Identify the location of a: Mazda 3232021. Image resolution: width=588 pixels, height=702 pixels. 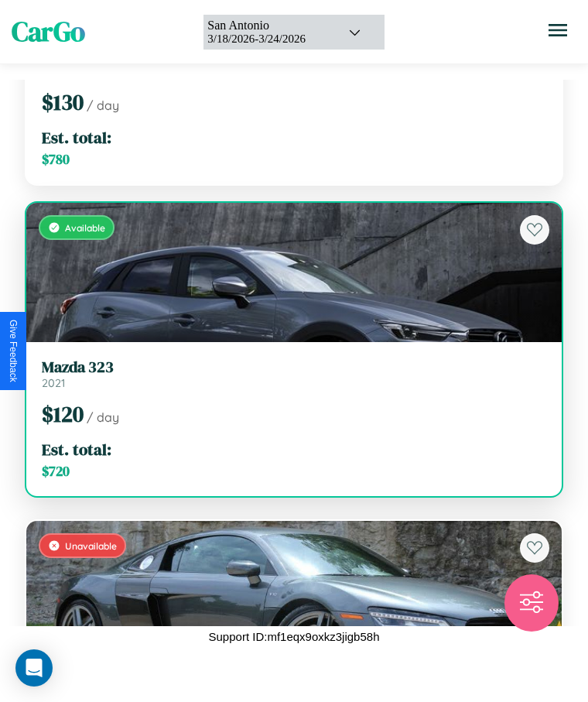
(294, 374).